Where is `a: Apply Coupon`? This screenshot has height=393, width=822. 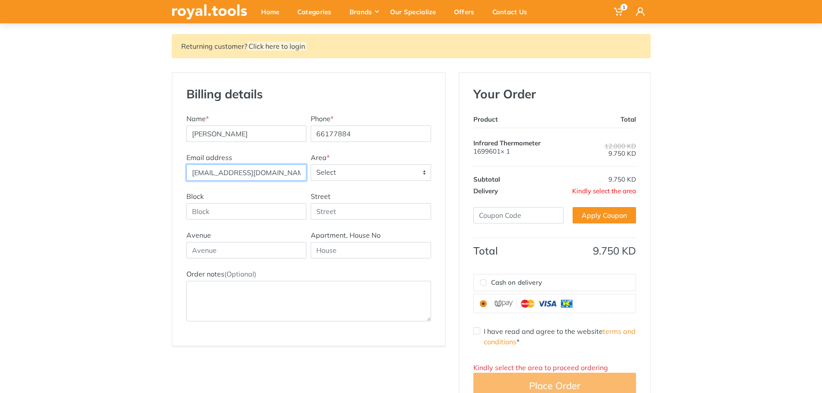
a: Apply Coupon is located at coordinates (604, 215).